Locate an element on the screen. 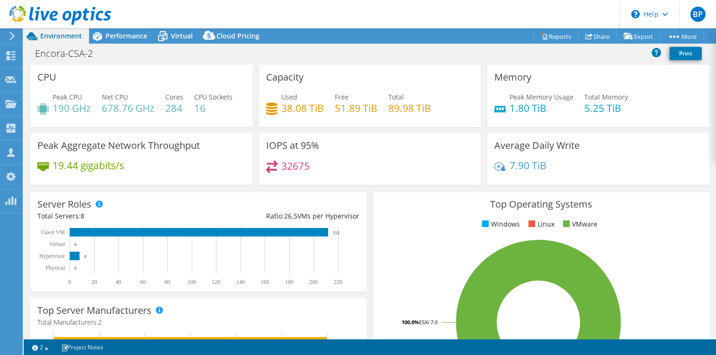 This screenshot has width=716, height=355. h3: CPU is located at coordinates (47, 77).